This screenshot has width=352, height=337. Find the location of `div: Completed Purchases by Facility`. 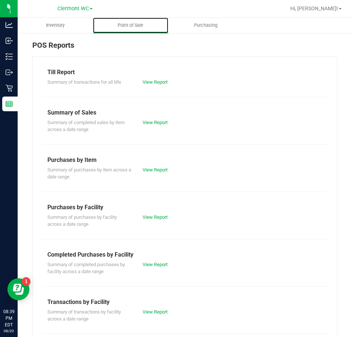

div: Completed Purchases by Facility is located at coordinates (185, 255).